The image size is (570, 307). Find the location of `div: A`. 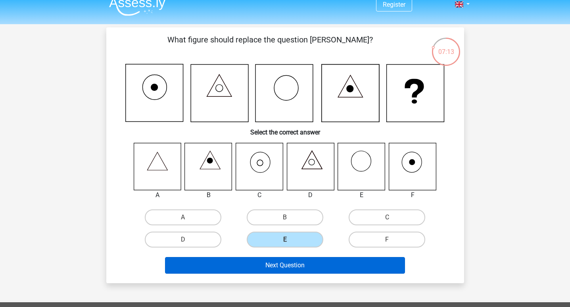

div: A is located at coordinates (157, 195).